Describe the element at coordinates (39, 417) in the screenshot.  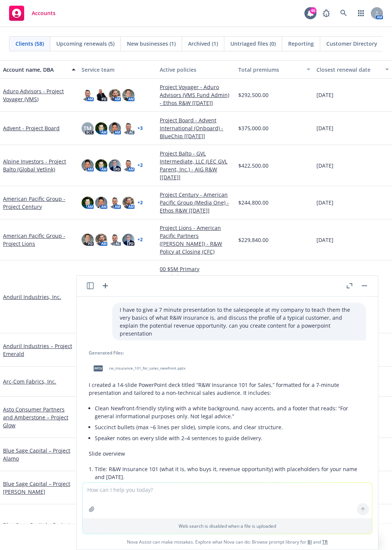
I see `a: Asto Consumer Partners and Amberstone – Project Glow` at that location.